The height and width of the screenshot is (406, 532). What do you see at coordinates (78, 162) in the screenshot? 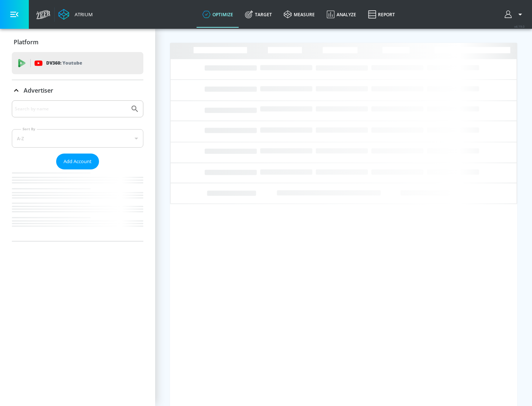
I see `button: Add Account` at bounding box center [78, 162].